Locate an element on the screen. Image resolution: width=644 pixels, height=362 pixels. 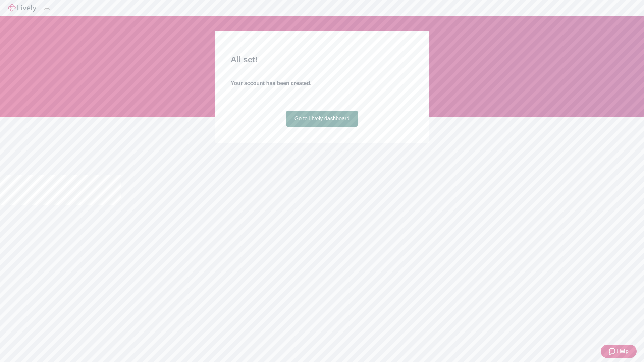
a: Go to Lively dashboard is located at coordinates (322, 119).